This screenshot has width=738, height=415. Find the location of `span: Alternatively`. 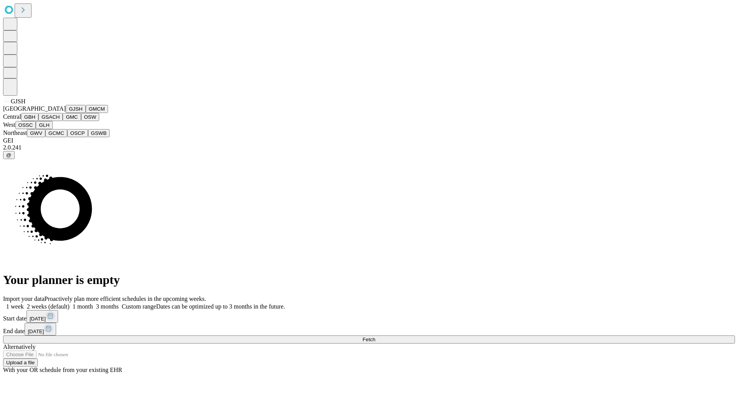

span: Alternatively is located at coordinates (19, 346).